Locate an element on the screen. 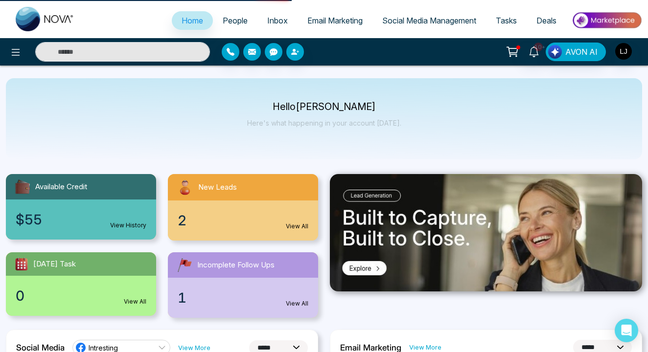 The height and width of the screenshot is (352, 648). a: Inbox is located at coordinates (278, 21).